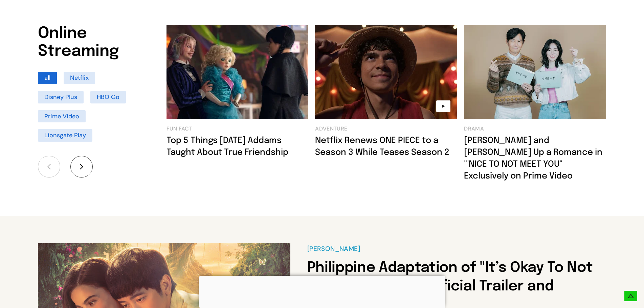 Image resolution: width=644 pixels, height=308 pixels. What do you see at coordinates (61, 116) in the screenshot?
I see `li: Prime Video` at bounding box center [61, 116].